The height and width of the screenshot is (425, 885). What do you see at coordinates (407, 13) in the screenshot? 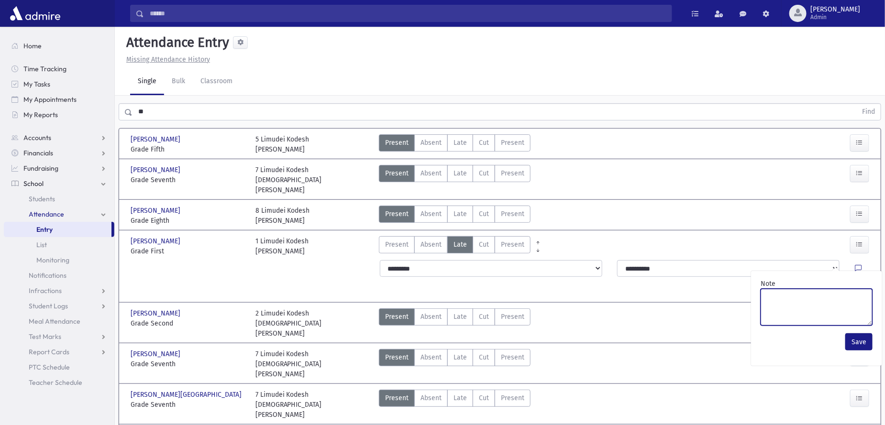
I see `input: Search` at bounding box center [407, 13].